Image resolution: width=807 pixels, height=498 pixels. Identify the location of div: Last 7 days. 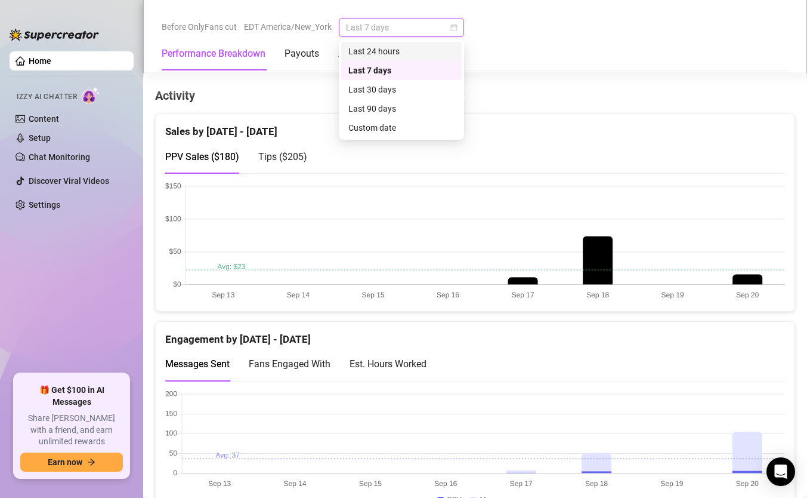
(402, 70).